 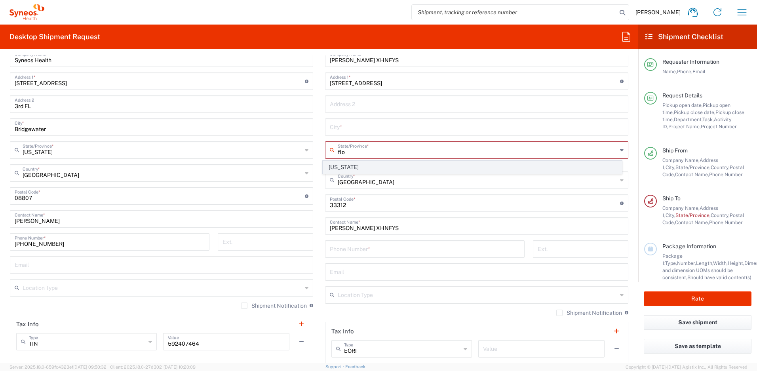 I want to click on input: Shipment, tracking or reference number, so click(x=514, y=12).